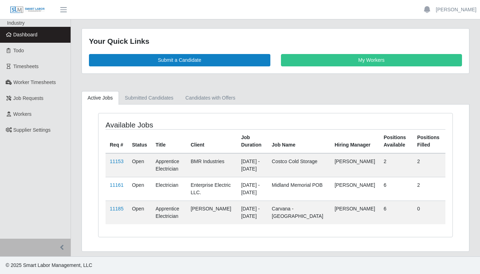 This screenshot has height=274, width=480. I want to click on a: Submit a Candidate, so click(180, 60).